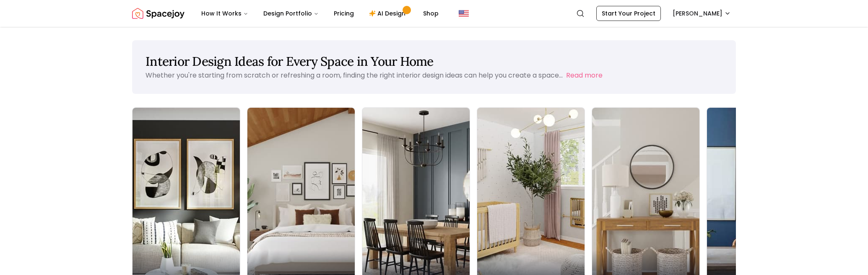  What do you see at coordinates (434, 61) in the screenshot?
I see `h1: Interior Design Ideas for Every Space in Your Home` at bounding box center [434, 61].